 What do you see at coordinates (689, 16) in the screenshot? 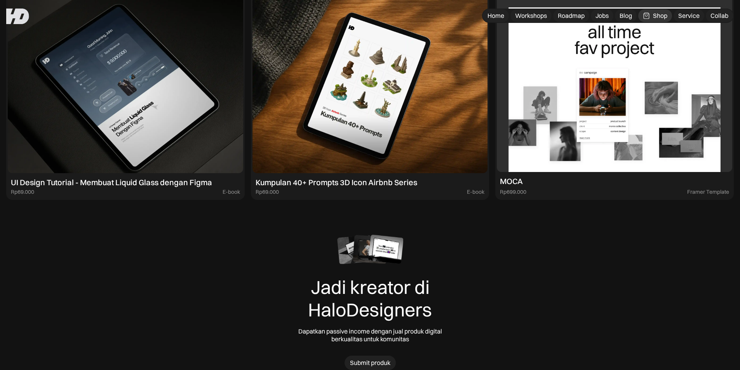
I see `a: Service` at bounding box center [689, 16].